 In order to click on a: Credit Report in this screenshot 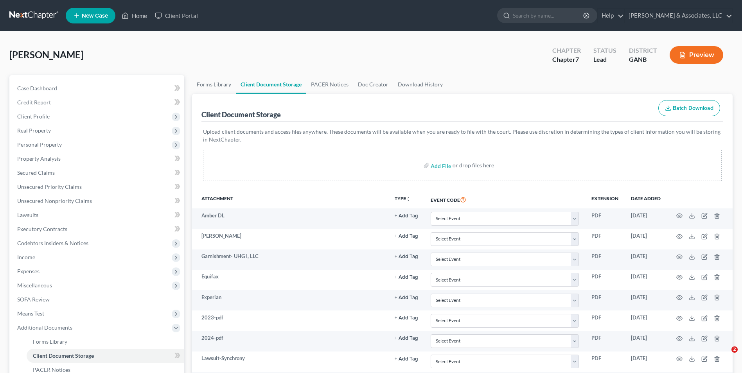, I will do `click(97, 103)`.